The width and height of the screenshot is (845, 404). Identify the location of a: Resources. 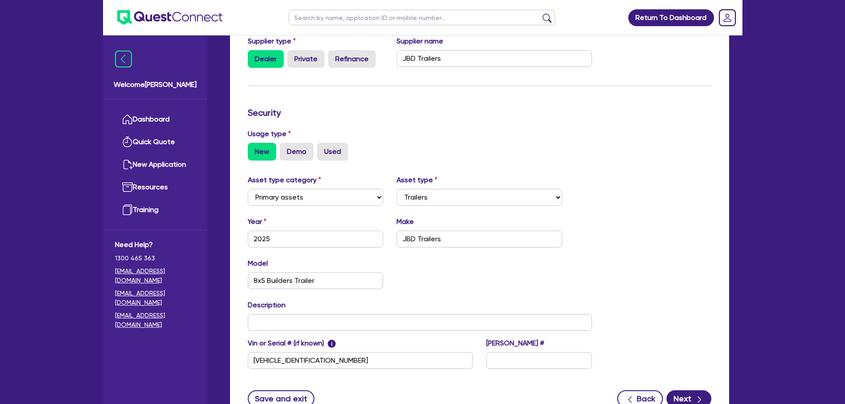
(155, 187).